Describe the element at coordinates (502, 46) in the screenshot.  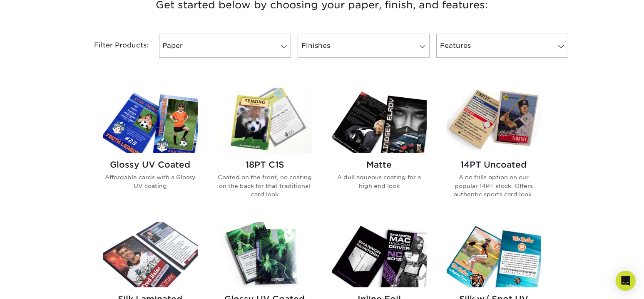
I see `a: Features` at that location.